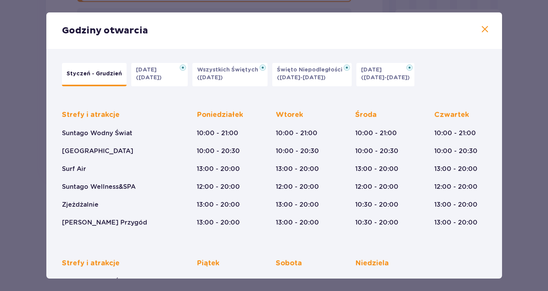 This screenshot has width=548, height=291. Describe the element at coordinates (94, 75) in the screenshot. I see `button: Styczeń - Grudzień` at that location.